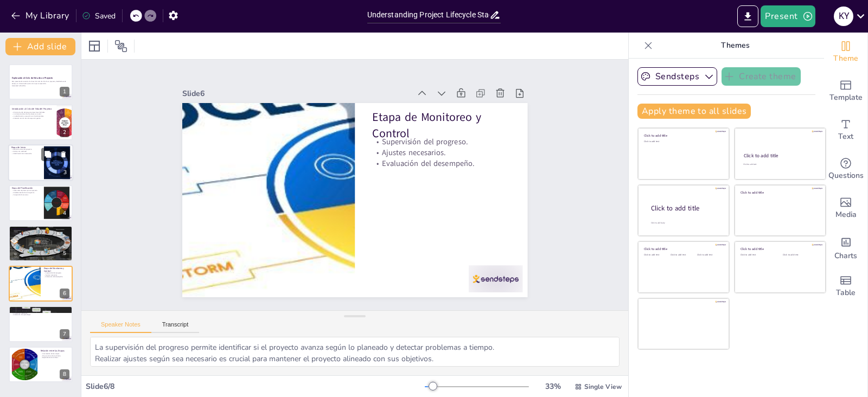 The width and height of the screenshot is (868, 397). Describe the element at coordinates (735, 46) in the screenshot. I see `p: Themes` at that location.